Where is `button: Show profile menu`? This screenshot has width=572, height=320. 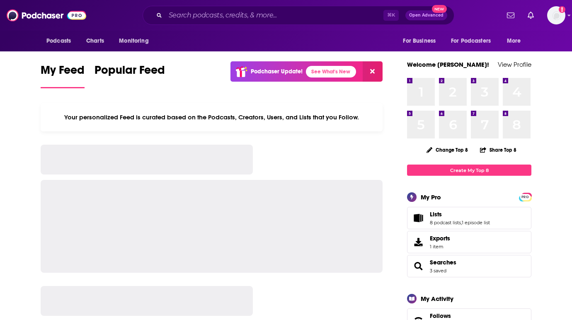
button: Show profile menu is located at coordinates (556, 15).